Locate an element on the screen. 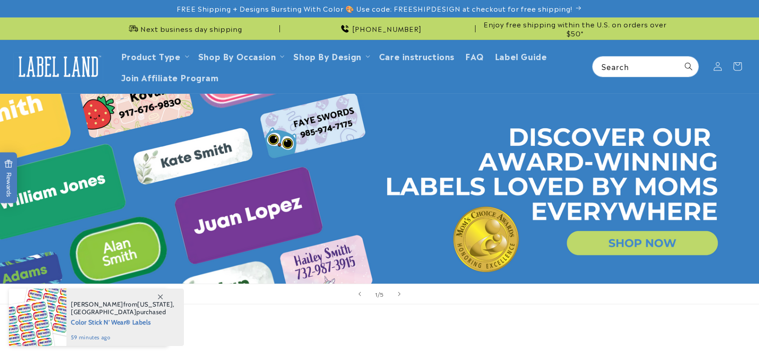 The width and height of the screenshot is (759, 355). span: from , purchased is located at coordinates (122, 308).